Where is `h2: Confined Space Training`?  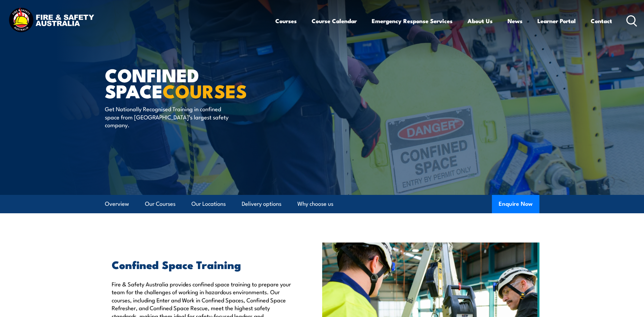
h2: Confined Space Training is located at coordinates (201, 264).